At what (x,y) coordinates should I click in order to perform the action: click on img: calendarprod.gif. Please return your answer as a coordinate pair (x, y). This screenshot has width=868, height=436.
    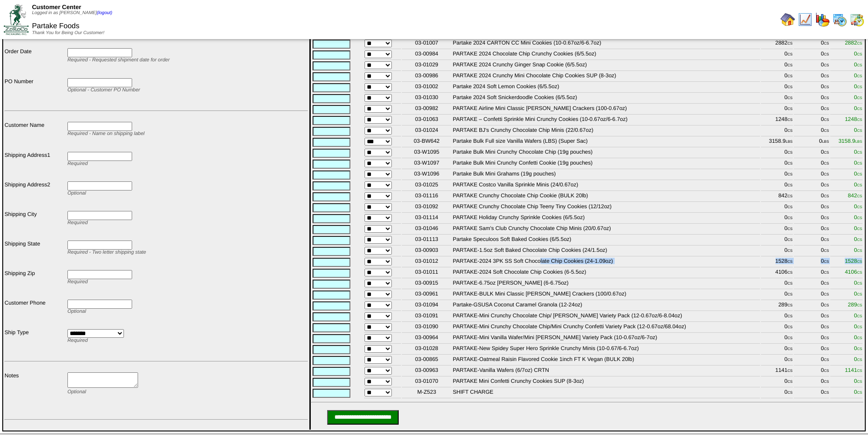
    Looking at the image, I should click on (839, 19).